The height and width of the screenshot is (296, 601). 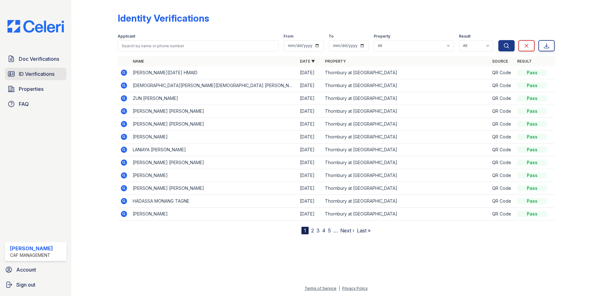 I want to click on a: Sign out, so click(x=36, y=285).